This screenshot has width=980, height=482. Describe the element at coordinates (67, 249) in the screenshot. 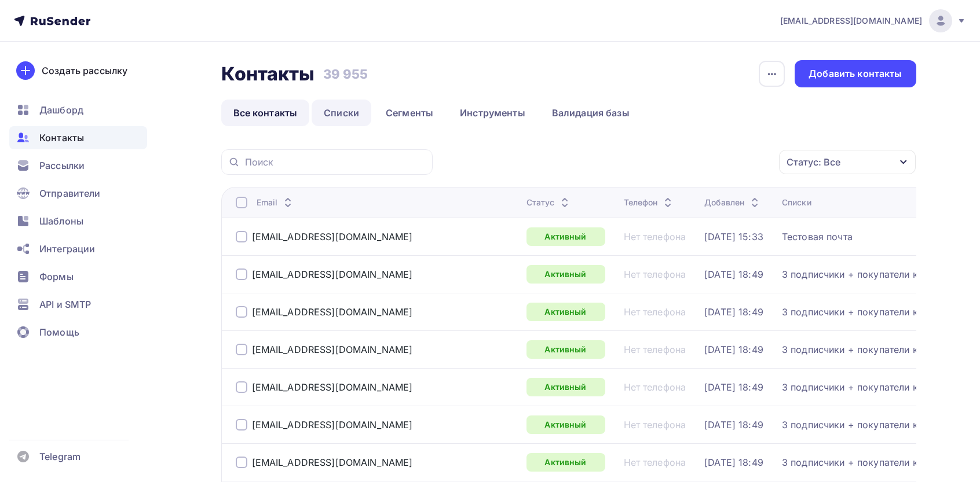

I see `span: Интеграции` at that location.